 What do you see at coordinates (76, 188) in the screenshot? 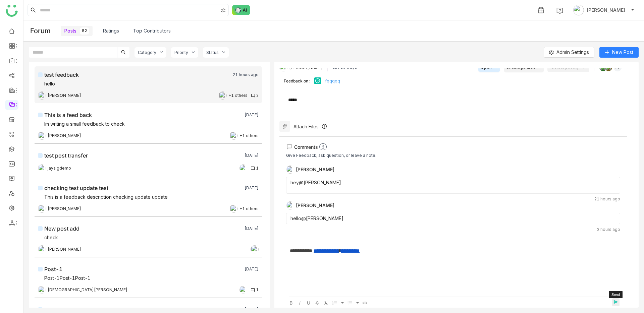
I see `div: checking test update test` at bounding box center [76, 188].